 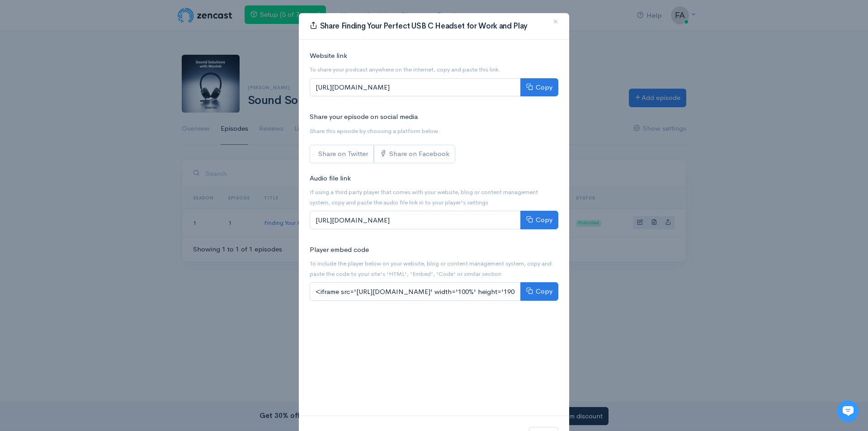 What do you see at coordinates (404, 69) in the screenshot?
I see `small: To share your podcast anywhere on the internet, copy and paste this link.` at bounding box center [404, 69].